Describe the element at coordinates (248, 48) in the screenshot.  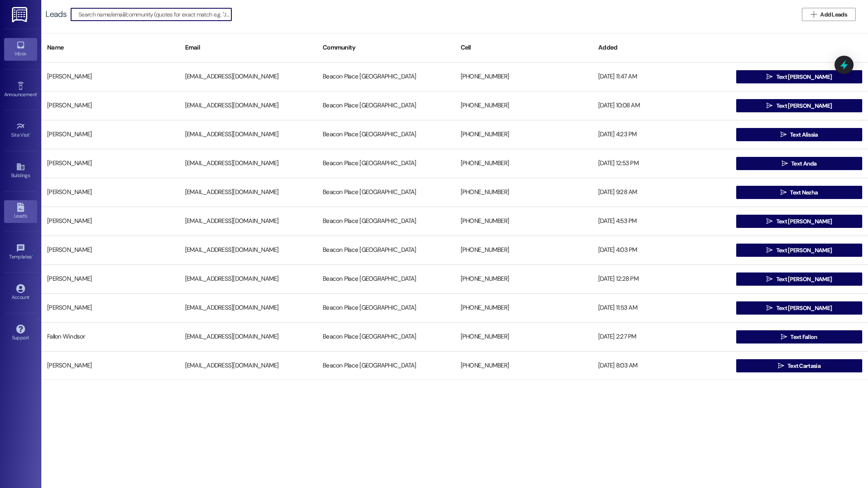
I see `div: Email` at that location.